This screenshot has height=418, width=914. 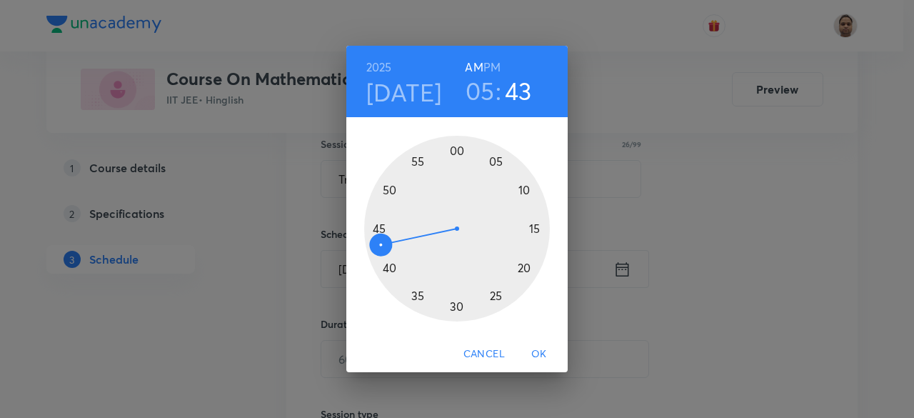 What do you see at coordinates (492, 67) in the screenshot?
I see `button: PM` at bounding box center [492, 67].